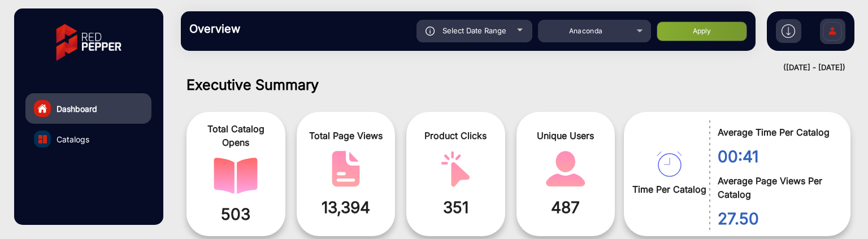 The image size is (868, 239). What do you see at coordinates (788, 31) in the screenshot?
I see `img: h2download.svg` at bounding box center [788, 31].